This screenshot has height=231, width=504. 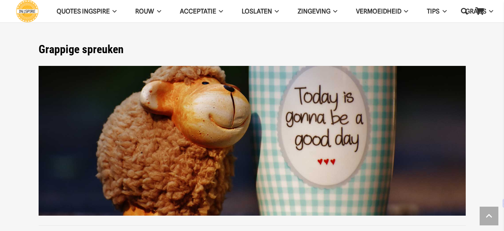 I want to click on span: VERMOEIDHEID Menu, so click(x=405, y=11).